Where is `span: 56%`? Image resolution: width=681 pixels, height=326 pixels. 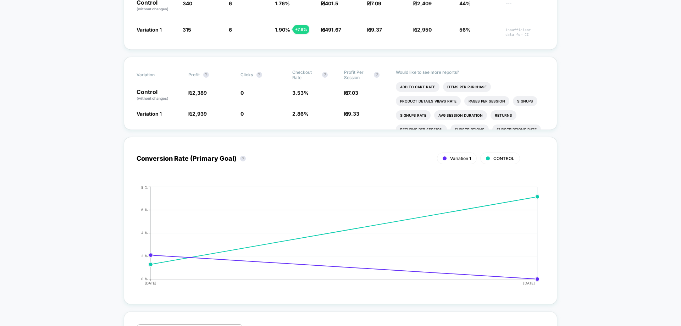 span: 56% is located at coordinates (465, 29).